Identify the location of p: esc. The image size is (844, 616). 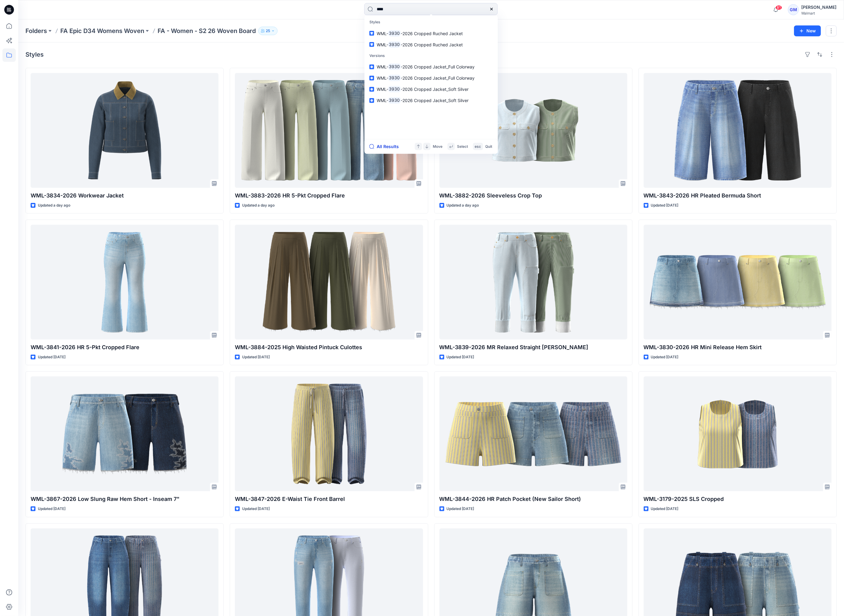
(478, 147).